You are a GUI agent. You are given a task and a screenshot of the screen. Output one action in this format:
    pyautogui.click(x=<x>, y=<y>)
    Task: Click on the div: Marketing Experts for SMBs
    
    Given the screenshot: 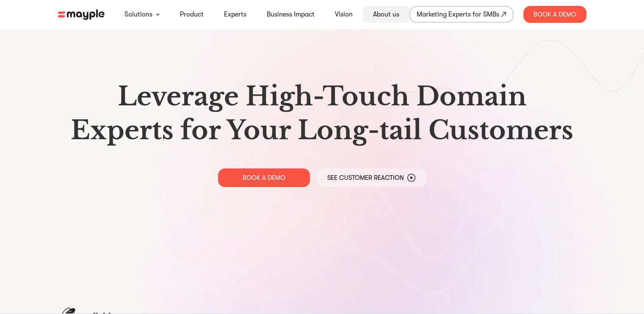 What is the action you would take?
    pyautogui.click(x=458, y=14)
    